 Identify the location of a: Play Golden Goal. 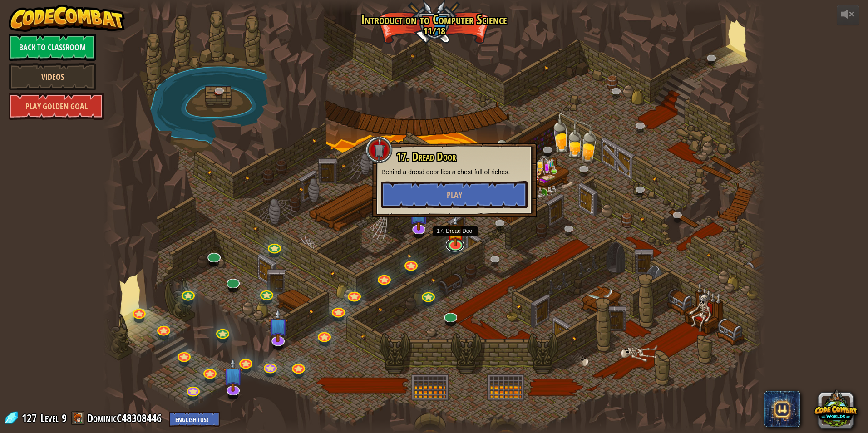
(56, 106).